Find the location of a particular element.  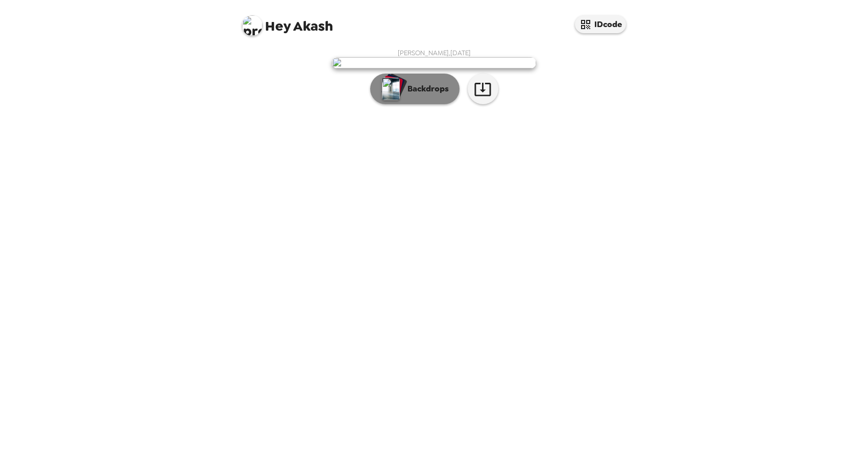

img: profile pic is located at coordinates (252, 26).